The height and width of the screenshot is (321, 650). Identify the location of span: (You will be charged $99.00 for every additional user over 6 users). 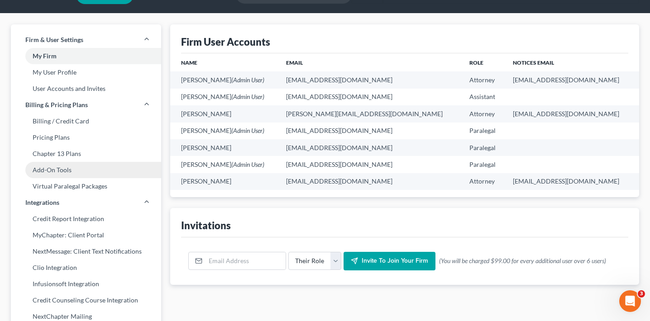
(522, 261).